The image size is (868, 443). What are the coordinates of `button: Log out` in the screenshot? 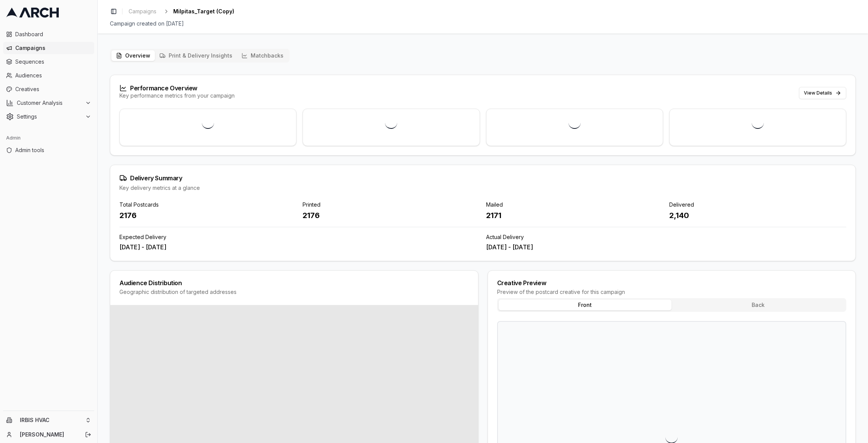 It's located at (88, 435).